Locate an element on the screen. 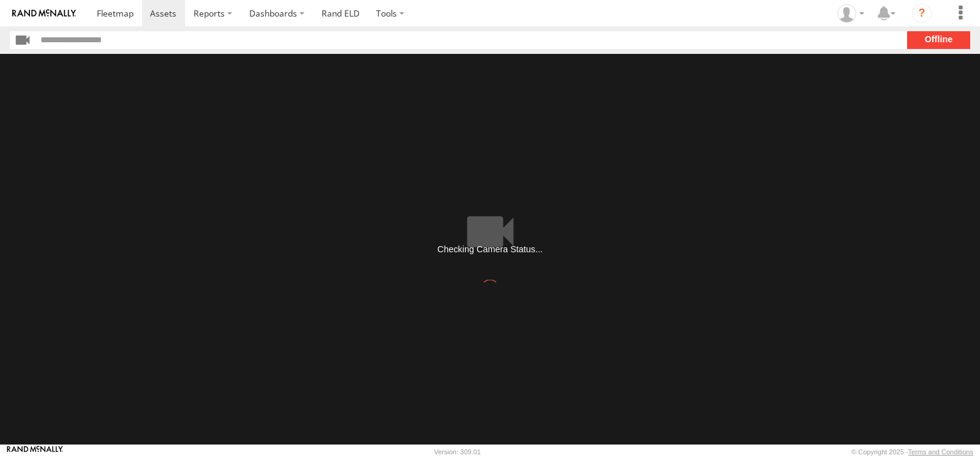  a: Terms and Conditions is located at coordinates (941, 452).